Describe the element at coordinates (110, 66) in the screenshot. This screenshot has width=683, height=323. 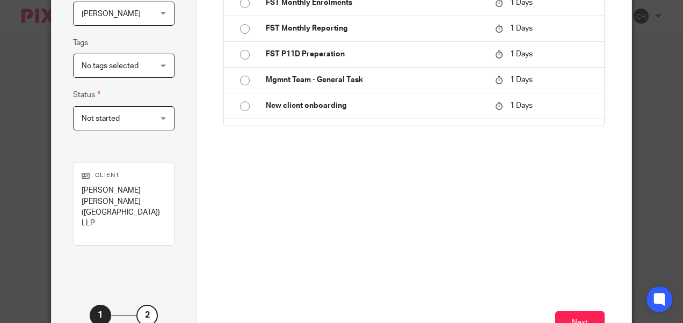
I see `span: No tags selected` at that location.